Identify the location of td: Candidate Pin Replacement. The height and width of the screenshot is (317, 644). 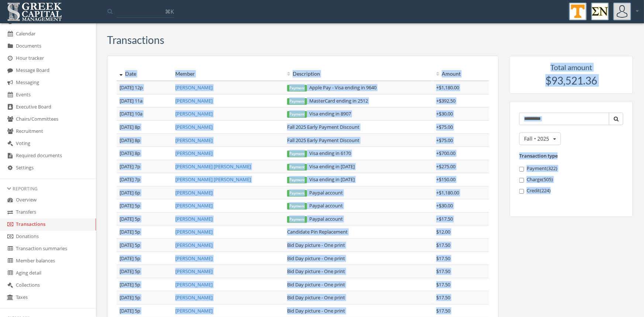
(359, 232).